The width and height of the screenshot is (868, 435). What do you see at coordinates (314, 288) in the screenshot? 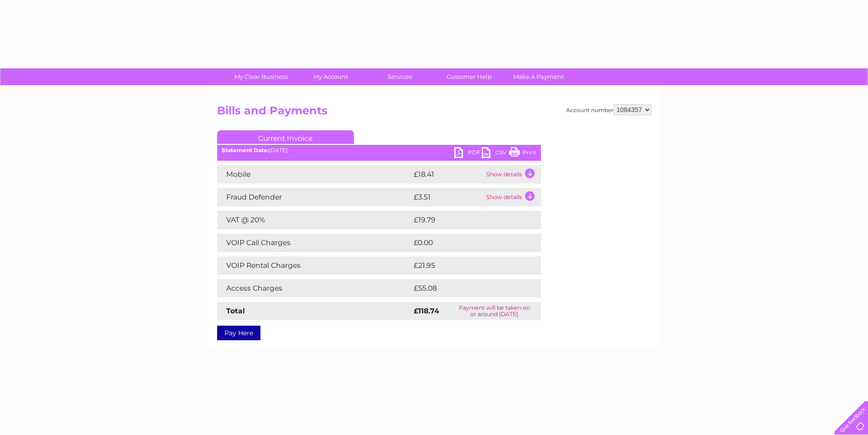
I see `td: Access Charges` at bounding box center [314, 288].